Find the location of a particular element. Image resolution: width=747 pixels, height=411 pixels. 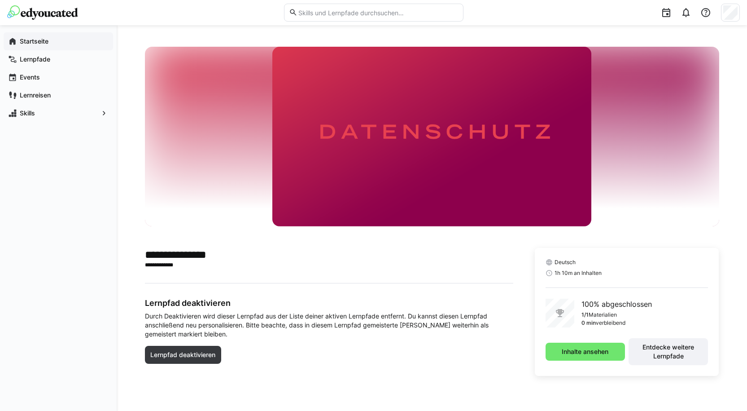

span: Inhalte ansehen is located at coordinates (585, 351).